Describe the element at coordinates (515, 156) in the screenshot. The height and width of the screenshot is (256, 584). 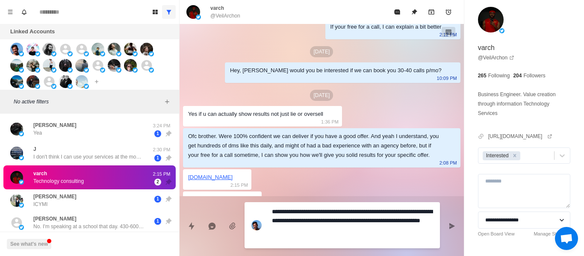
I see `div: Remove Interested` at that location.